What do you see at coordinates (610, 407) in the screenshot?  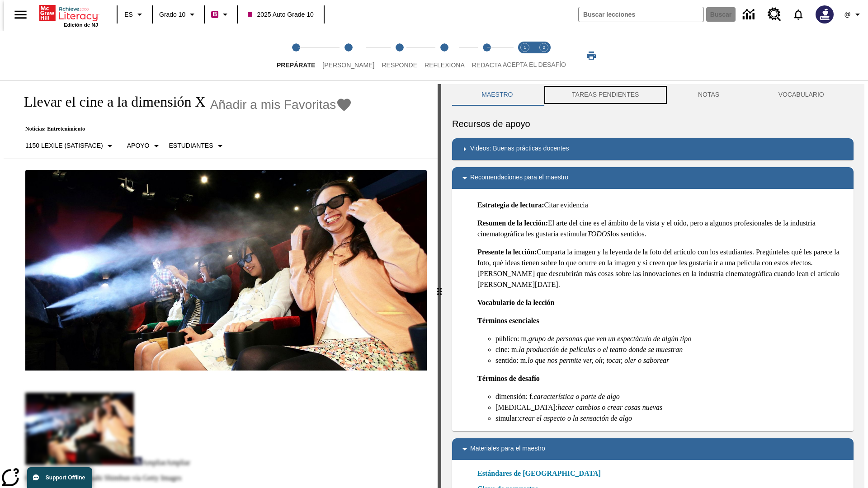 I see `em: hacer cambios o crear cosas nuevas` at bounding box center [610, 407].